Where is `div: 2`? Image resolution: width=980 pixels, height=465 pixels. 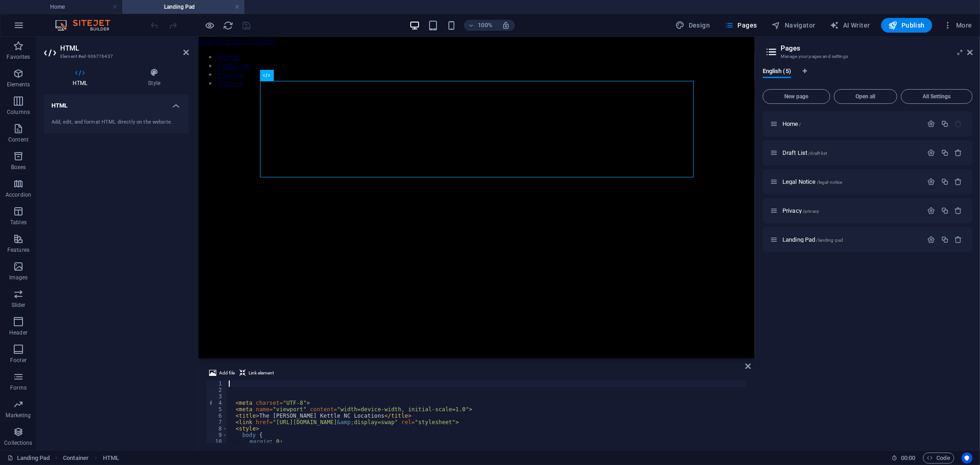 div: 2 is located at coordinates (217, 390).